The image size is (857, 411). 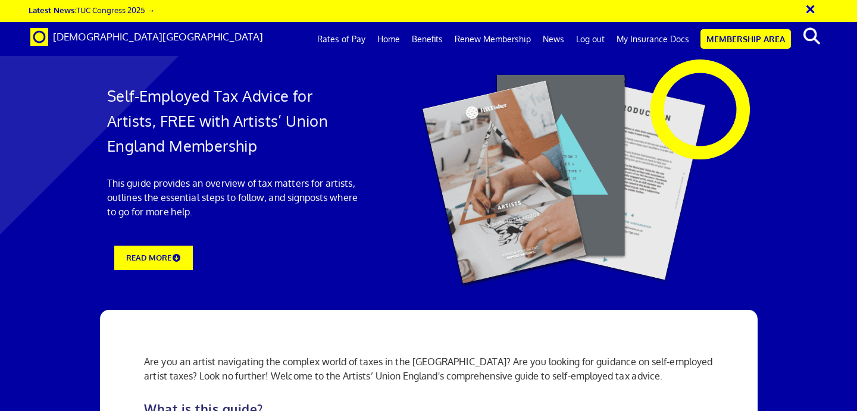 What do you see at coordinates (427, 39) in the screenshot?
I see `a: Benefits` at bounding box center [427, 39].